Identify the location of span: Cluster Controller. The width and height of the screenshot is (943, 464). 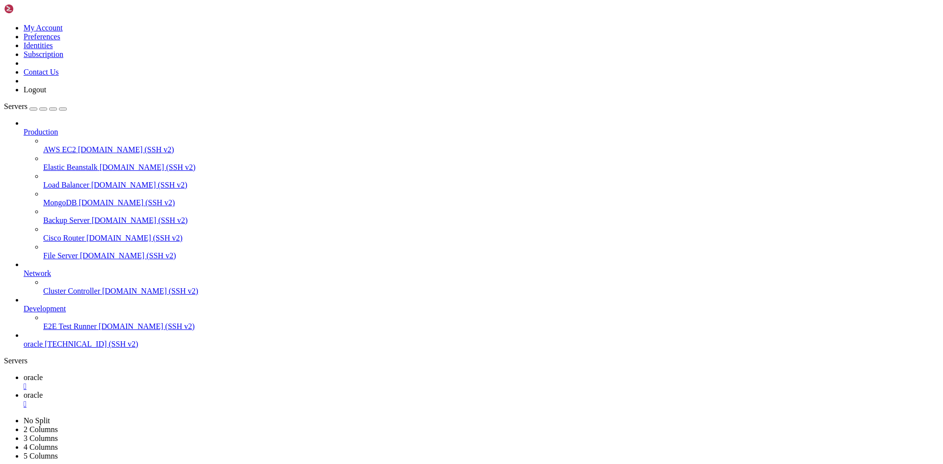
(72, 291).